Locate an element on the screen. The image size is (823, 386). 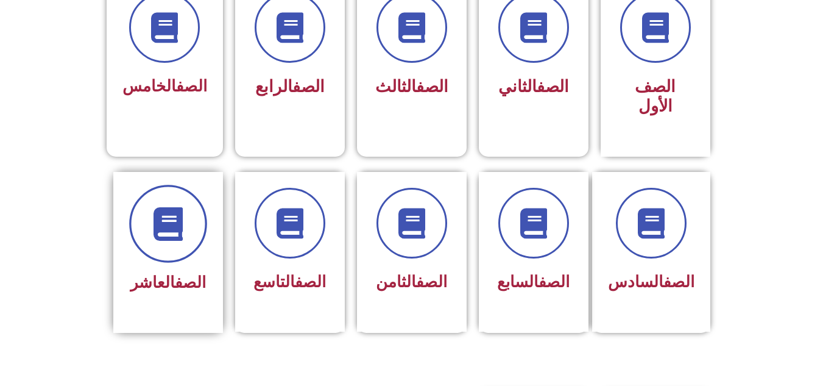
span: الرابع is located at coordinates (290, 87).